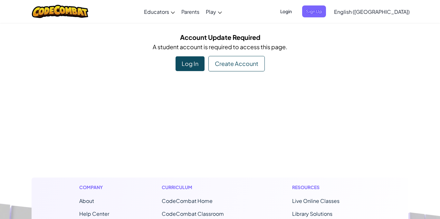 The width and height of the screenshot is (440, 219). What do you see at coordinates (156, 12) in the screenshot?
I see `span: Educators` at bounding box center [156, 12].